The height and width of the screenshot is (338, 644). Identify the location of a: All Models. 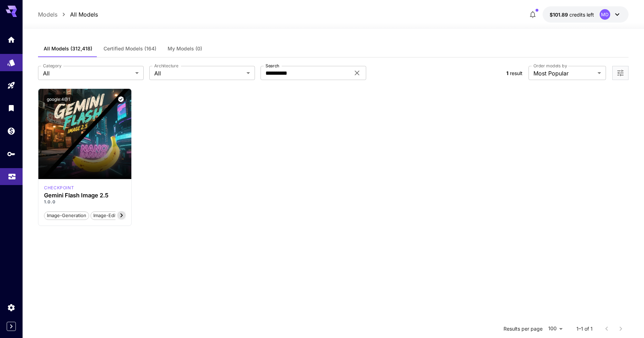
(84, 14).